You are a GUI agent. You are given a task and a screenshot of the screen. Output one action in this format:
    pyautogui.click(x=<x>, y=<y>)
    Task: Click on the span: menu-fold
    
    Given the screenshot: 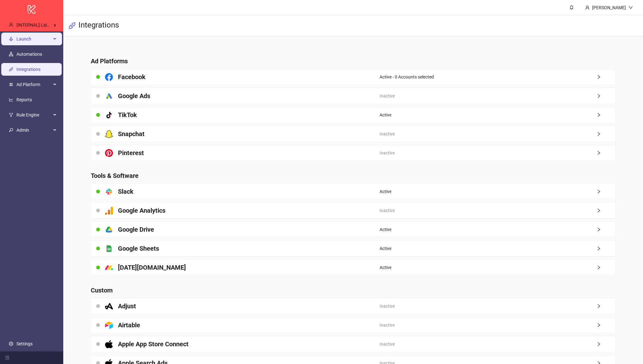 What is the action you would take?
    pyautogui.click(x=7, y=357)
    